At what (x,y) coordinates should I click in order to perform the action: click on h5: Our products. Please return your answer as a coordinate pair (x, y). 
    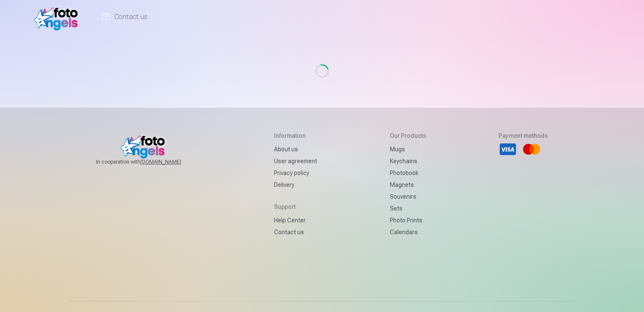
    Looking at the image, I should click on (408, 136).